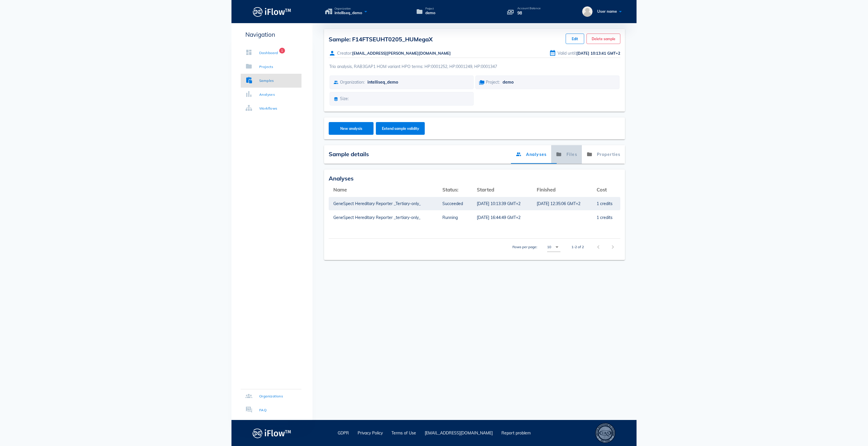 The image size is (868, 446). Describe the element at coordinates (263, 410) in the screenshot. I see `div: FAQ` at that location.